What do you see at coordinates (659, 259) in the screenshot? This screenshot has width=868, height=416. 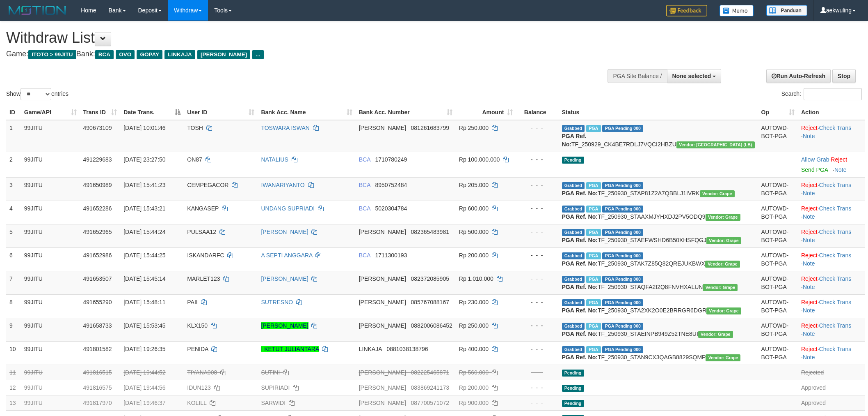 I see `td: TF_250930_STAK7Z85Q82QREJUKBWX` at bounding box center [659, 259].